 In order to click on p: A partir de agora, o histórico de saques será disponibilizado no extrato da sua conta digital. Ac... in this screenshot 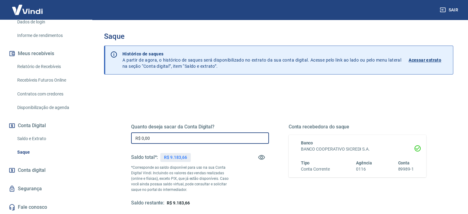, I will do `click(262, 60)`.